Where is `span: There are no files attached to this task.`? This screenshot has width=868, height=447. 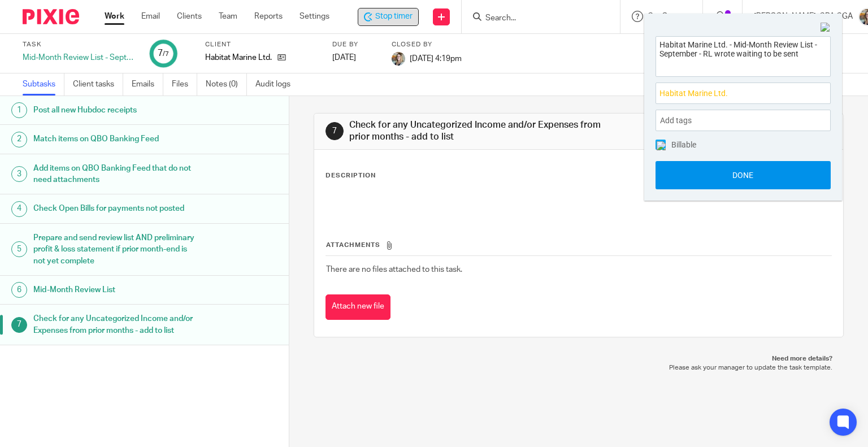 span: There are no files attached to this task. is located at coordinates (394, 270).